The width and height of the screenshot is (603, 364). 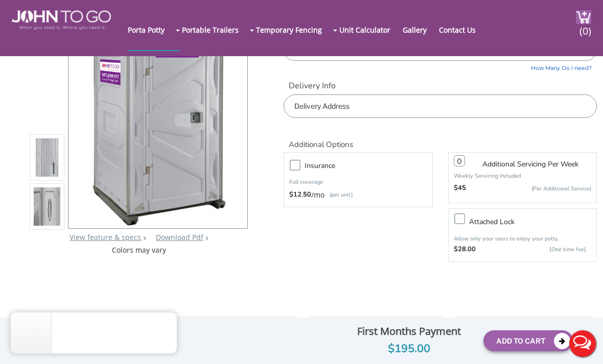 What do you see at coordinates (582, 343) in the screenshot?
I see `button: Live Chat` at bounding box center [582, 343].